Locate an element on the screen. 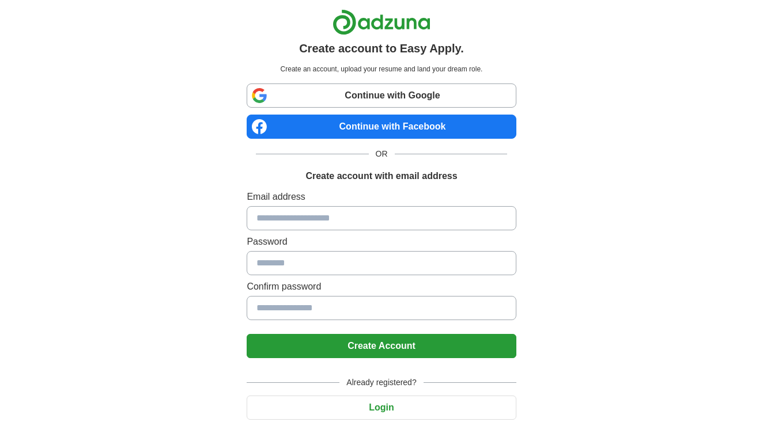  a: Continue with Facebook is located at coordinates (381, 127).